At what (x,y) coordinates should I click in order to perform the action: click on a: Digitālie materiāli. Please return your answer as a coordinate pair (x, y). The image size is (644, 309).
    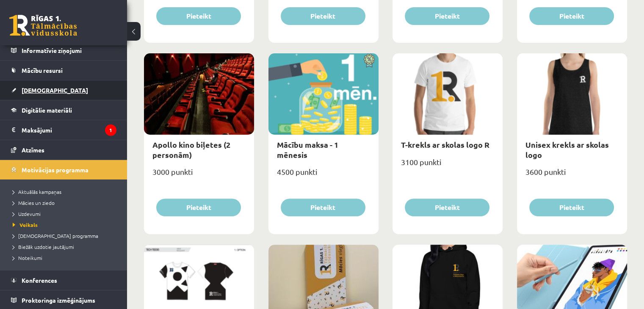
    Looking at the image, I should click on (64, 110).